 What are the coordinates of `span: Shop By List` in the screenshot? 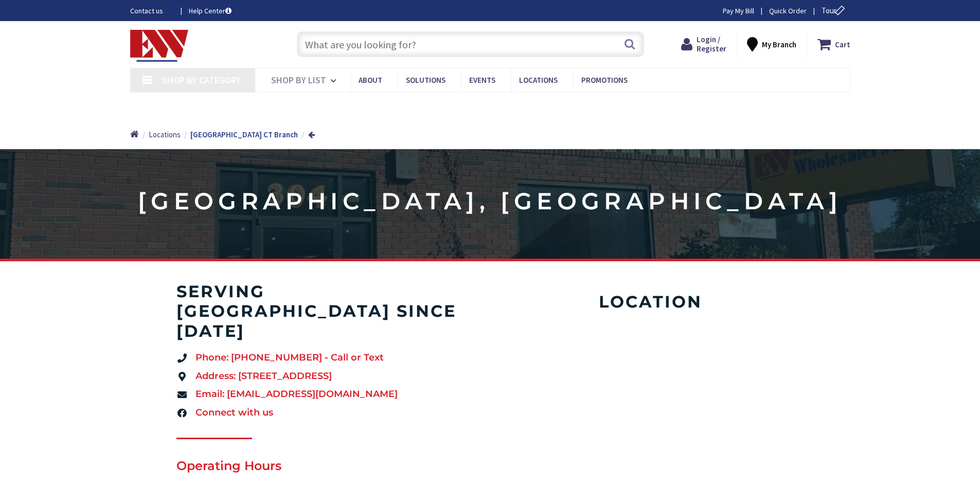 It's located at (299, 80).